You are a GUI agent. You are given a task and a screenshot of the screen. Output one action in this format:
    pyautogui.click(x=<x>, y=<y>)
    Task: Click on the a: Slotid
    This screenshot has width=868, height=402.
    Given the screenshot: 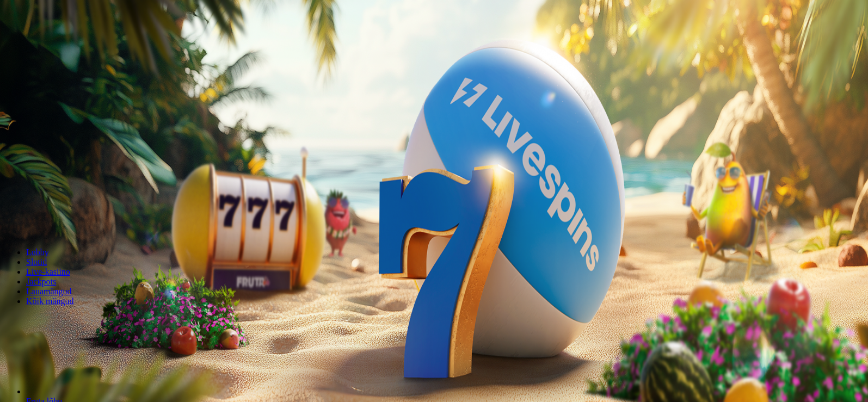 What is the action you would take?
    pyautogui.click(x=37, y=262)
    